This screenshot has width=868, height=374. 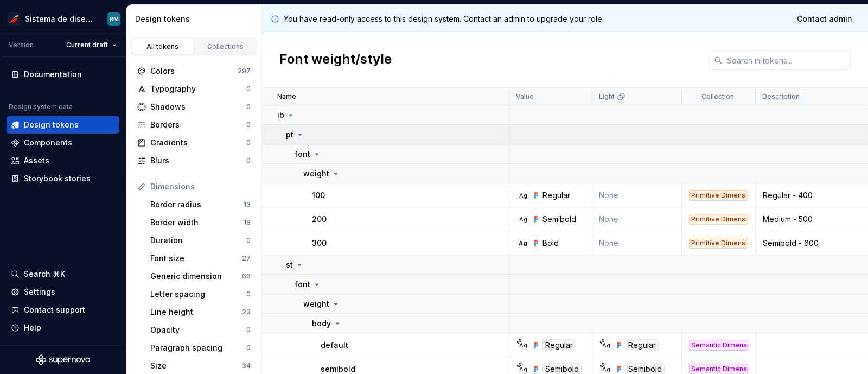 What do you see at coordinates (21, 45) in the screenshot?
I see `div: Version` at bounding box center [21, 45].